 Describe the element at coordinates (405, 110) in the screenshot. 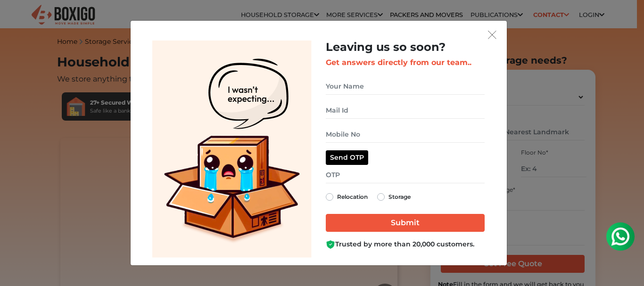

I see `input: Mail Id` at that location.